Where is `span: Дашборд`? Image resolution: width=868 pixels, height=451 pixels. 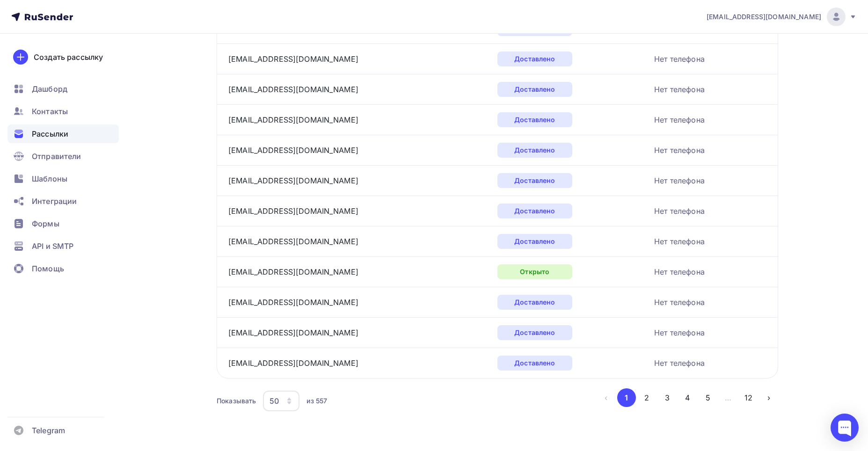
span: Дашборд is located at coordinates (50, 89).